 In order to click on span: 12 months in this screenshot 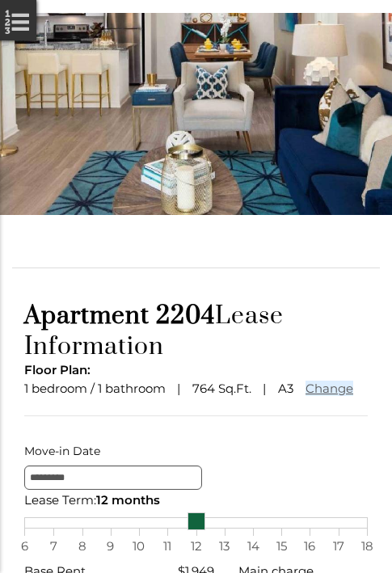, I will do `click(128, 500)`.